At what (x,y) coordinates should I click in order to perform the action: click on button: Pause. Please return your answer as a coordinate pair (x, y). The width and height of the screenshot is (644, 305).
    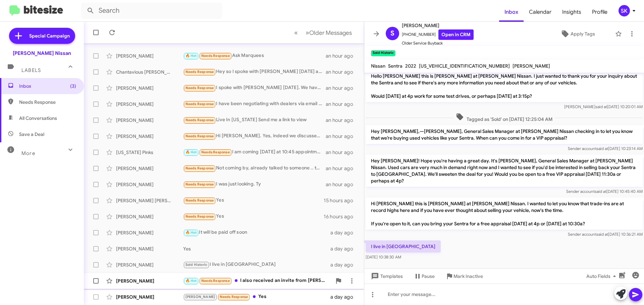
    Looking at the image, I should click on (424, 276).